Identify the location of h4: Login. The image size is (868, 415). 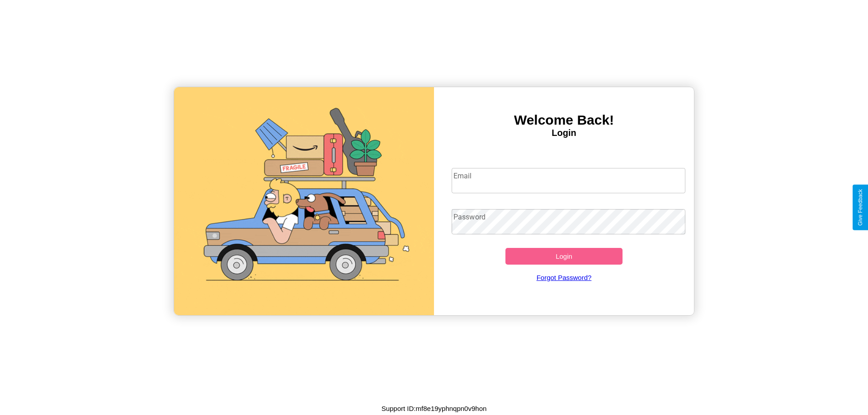
(564, 133).